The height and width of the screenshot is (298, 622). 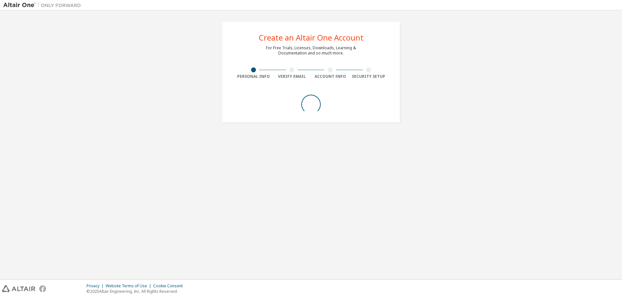 What do you see at coordinates (18, 288) in the screenshot?
I see `img: altair_logo.svg` at bounding box center [18, 288].